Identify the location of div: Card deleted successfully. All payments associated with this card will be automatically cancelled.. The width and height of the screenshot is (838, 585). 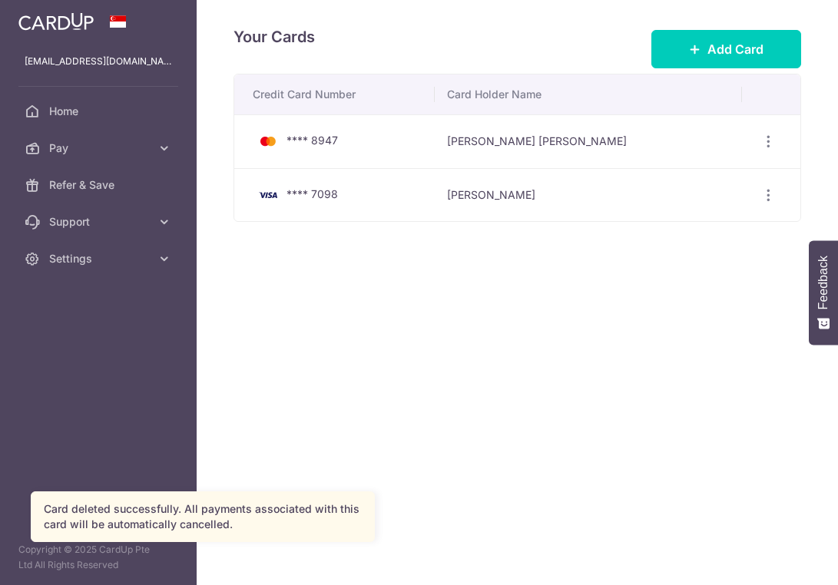
(203, 517).